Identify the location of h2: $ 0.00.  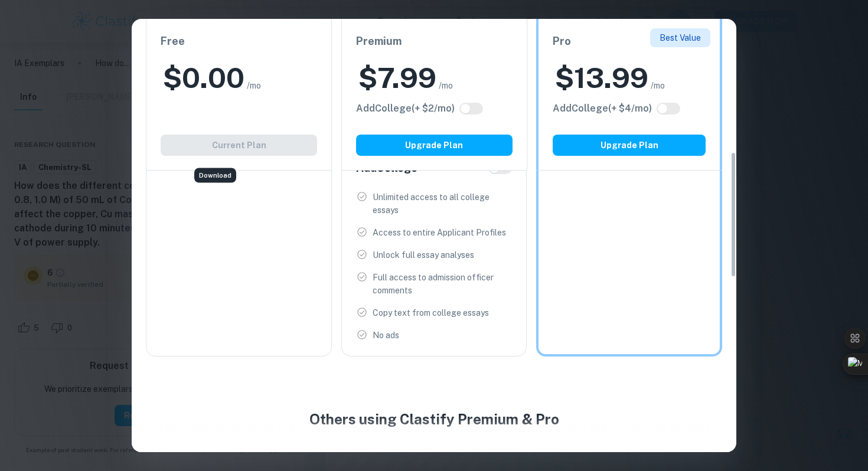
(203, 78).